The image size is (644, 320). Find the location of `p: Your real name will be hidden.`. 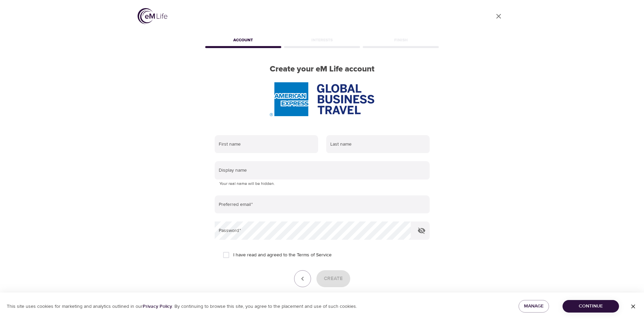

p: Your real name will be hidden. is located at coordinates (322, 184).